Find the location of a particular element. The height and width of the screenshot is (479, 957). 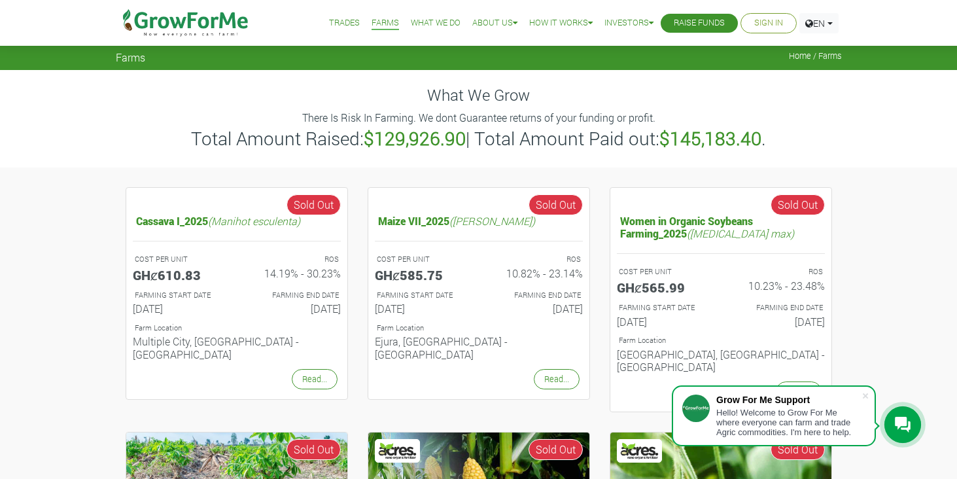

h5: GHȼ585.75 is located at coordinates (422, 275).